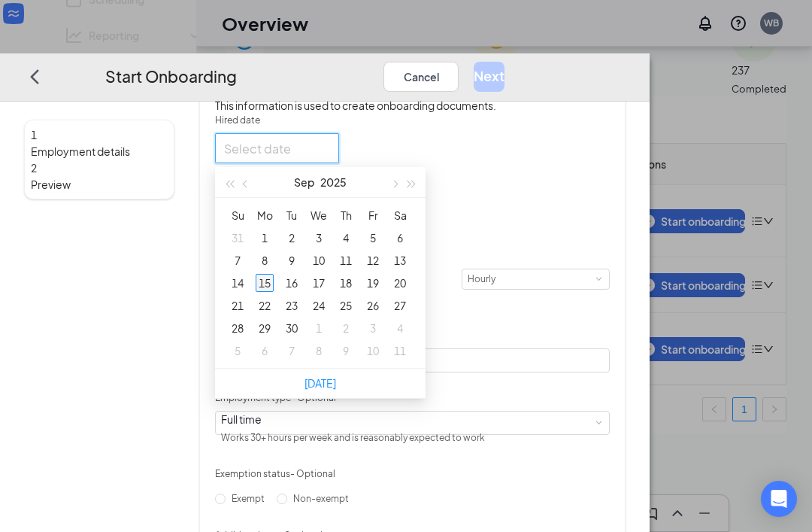 Image resolution: width=812 pixels, height=532 pixels. I want to click on td: 2025-09-08, so click(265, 260).